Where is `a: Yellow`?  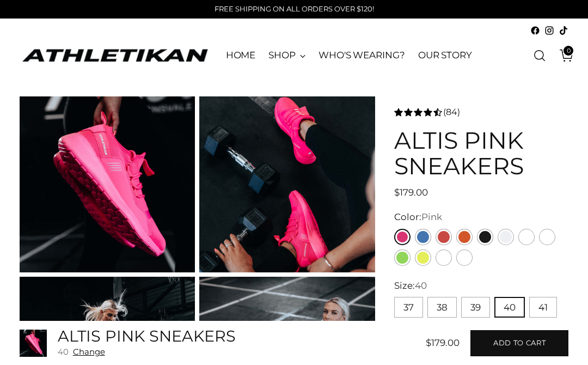
a: Yellow is located at coordinates (423, 257).